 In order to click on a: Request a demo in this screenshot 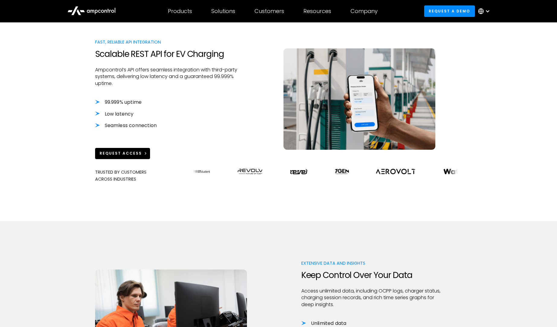, I will do `click(450, 11)`.